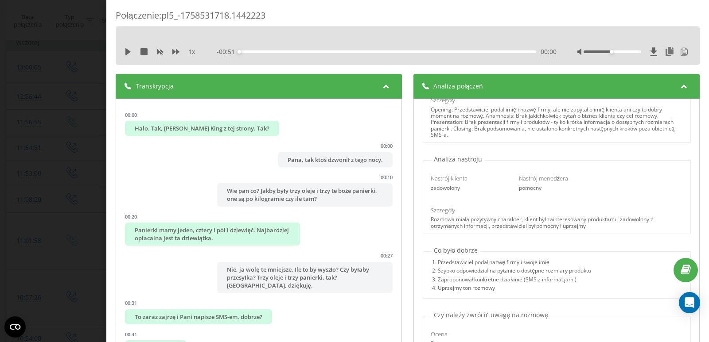  What do you see at coordinates (689, 303) in the screenshot?
I see `div: Open Intercom Messenger` at bounding box center [689, 303].